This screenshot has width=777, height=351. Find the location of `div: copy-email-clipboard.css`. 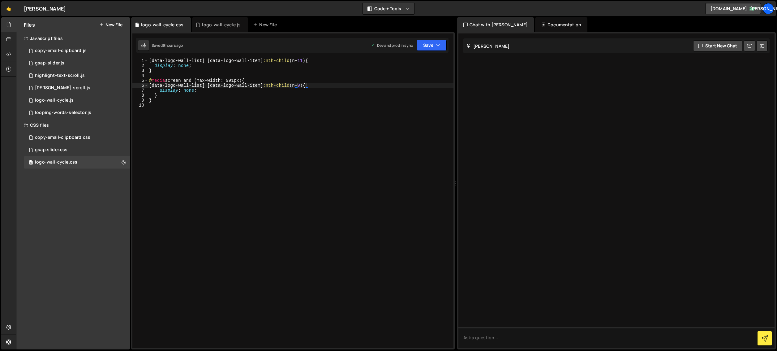

div: copy-email-clipboard.css is located at coordinates (62, 137).